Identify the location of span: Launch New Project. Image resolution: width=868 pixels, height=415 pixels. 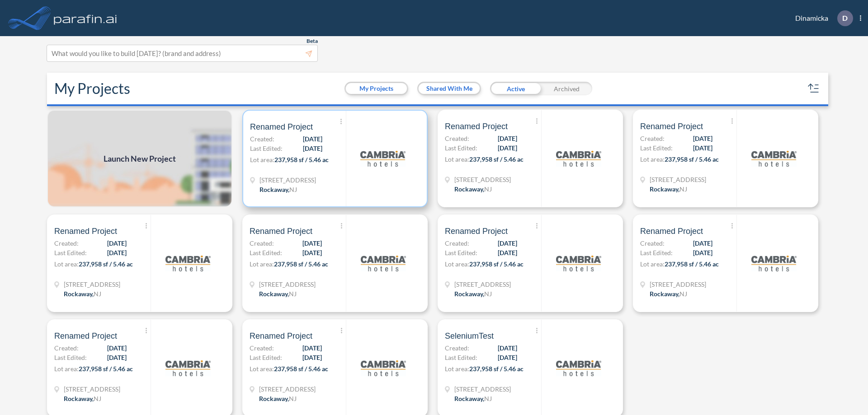
(140, 158).